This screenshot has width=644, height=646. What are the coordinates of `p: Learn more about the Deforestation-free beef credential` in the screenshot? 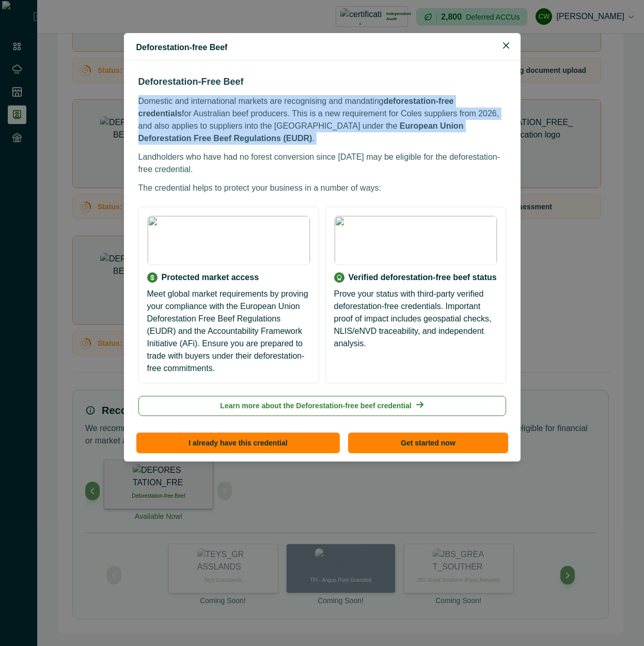 It's located at (315, 406).